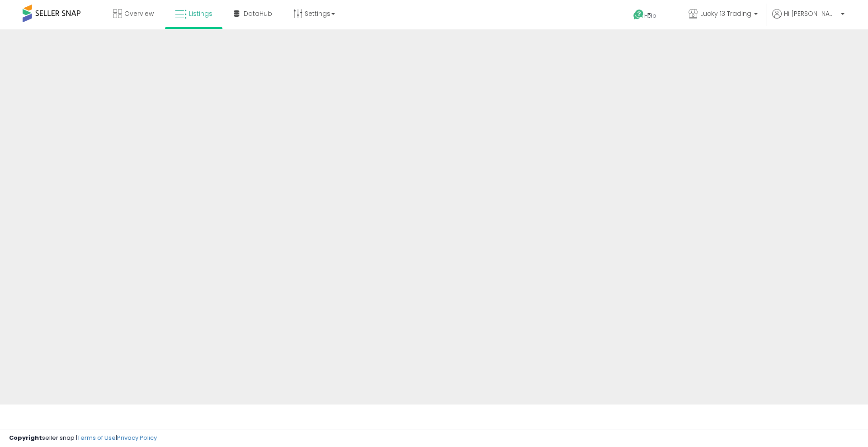 The height and width of the screenshot is (447, 868). What do you see at coordinates (650, 15) in the screenshot?
I see `span: Help` at bounding box center [650, 15].